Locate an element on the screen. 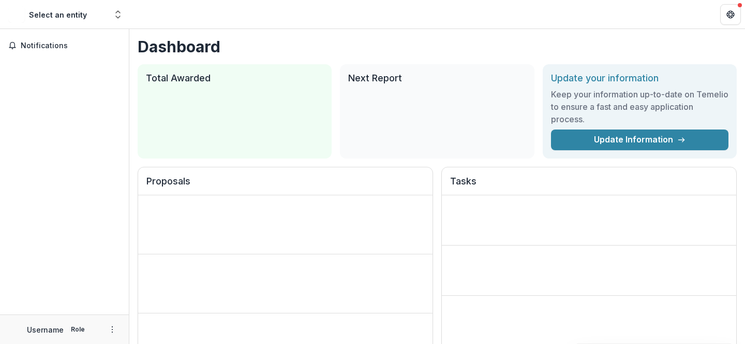 The width and height of the screenshot is (745, 344). p: Role is located at coordinates (78, 329).